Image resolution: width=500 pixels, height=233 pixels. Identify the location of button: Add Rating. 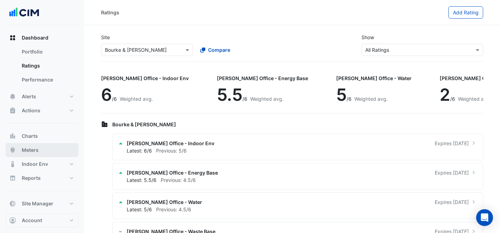
(465, 12).